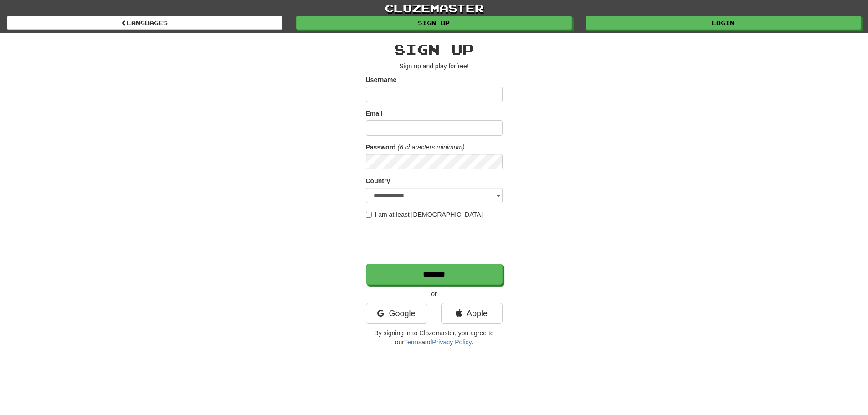  I want to click on a: Login, so click(724, 23).